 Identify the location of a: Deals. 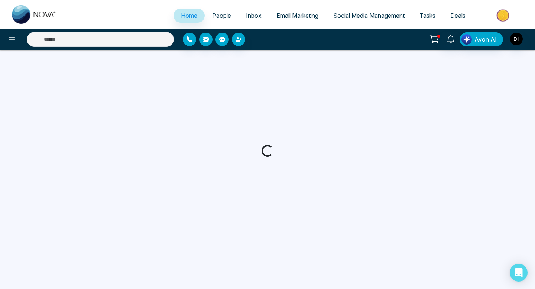
(458, 16).